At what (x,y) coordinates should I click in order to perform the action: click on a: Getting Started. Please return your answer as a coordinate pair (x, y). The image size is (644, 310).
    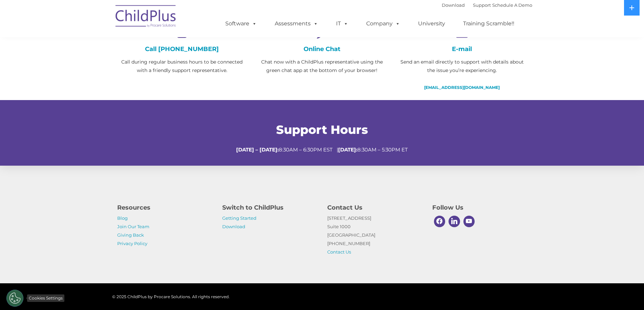
    Looking at the image, I should click on (239, 218).